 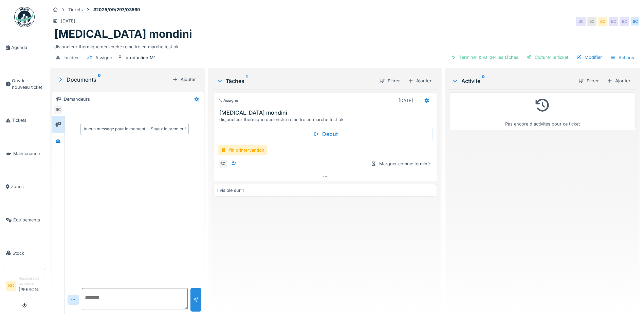 What do you see at coordinates (24, 220) in the screenshot?
I see `a: Équipements` at bounding box center [24, 220].